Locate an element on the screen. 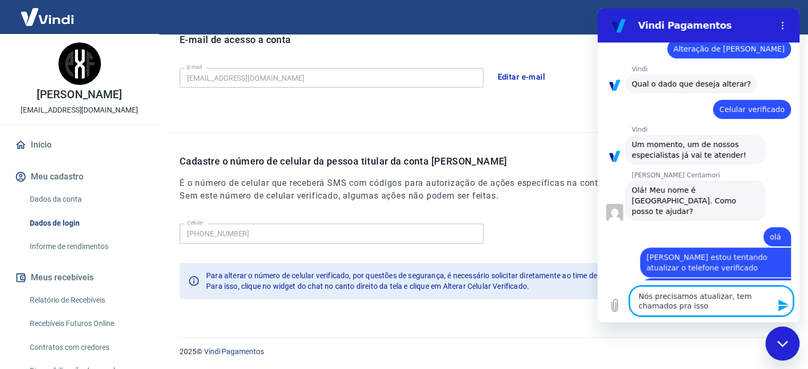  button: Meu cadastro is located at coordinates (79, 177).